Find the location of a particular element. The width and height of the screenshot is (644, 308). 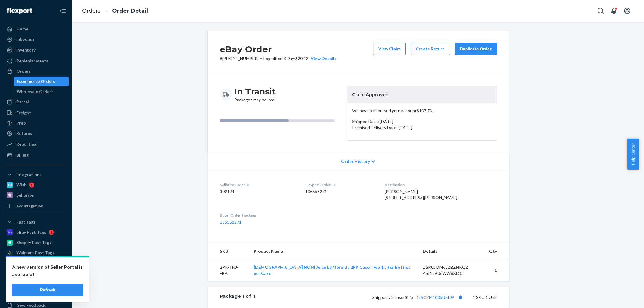

a: Freight is located at coordinates (36, 113).